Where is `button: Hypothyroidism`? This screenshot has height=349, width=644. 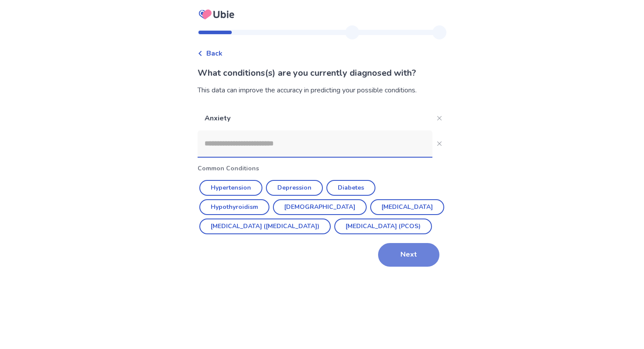
button: Hypothyroidism is located at coordinates (235, 207).